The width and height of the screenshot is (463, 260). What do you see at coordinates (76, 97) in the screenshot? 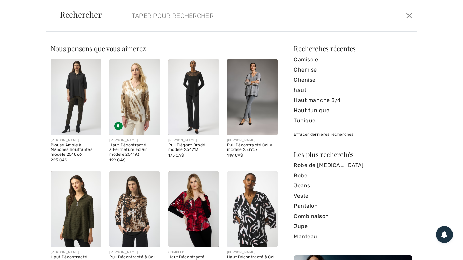
I see `a: Blouse Ample à Manches Bouffantes modèle 254066. Black` at bounding box center [76, 97].